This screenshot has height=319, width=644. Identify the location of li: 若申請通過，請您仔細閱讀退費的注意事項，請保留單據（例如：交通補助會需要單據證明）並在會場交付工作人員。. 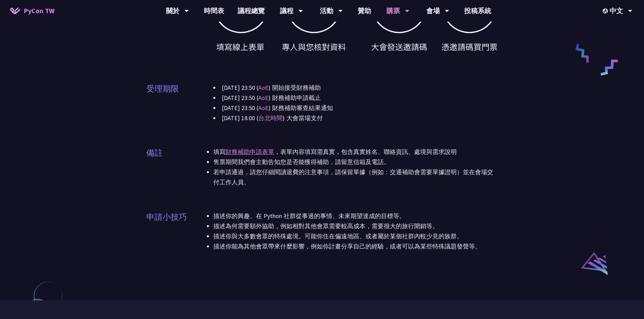
(356, 177).